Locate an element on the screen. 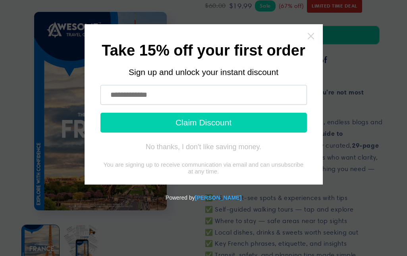 The height and width of the screenshot is (256, 407). div: You are signing up to receive communication via email and can unsubscribe at any time. is located at coordinates (204, 167).